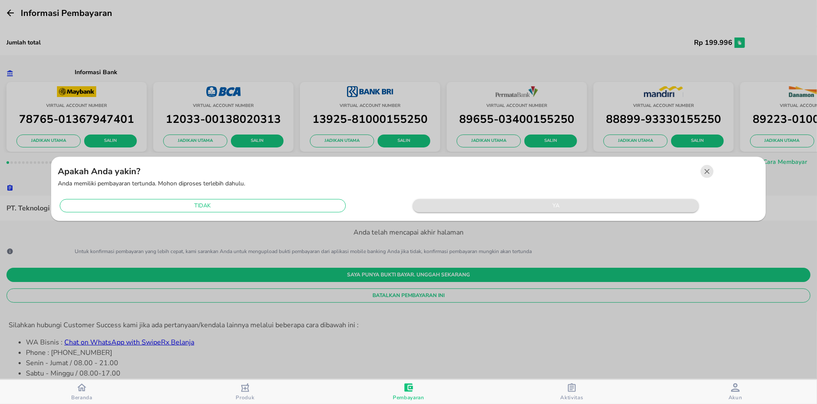 The image size is (817, 404). What do you see at coordinates (408, 183) in the screenshot?
I see `p: Anda memiliki pembayaran tertunda. Mohon diproses terlebih dahulu.` at bounding box center [408, 183].